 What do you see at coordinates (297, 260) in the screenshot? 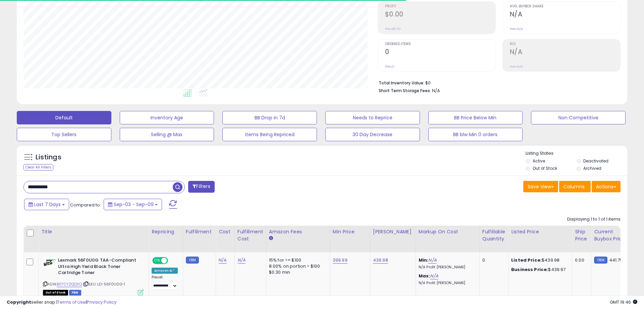
I see `div: 15% for <= $100` at bounding box center [297, 260].